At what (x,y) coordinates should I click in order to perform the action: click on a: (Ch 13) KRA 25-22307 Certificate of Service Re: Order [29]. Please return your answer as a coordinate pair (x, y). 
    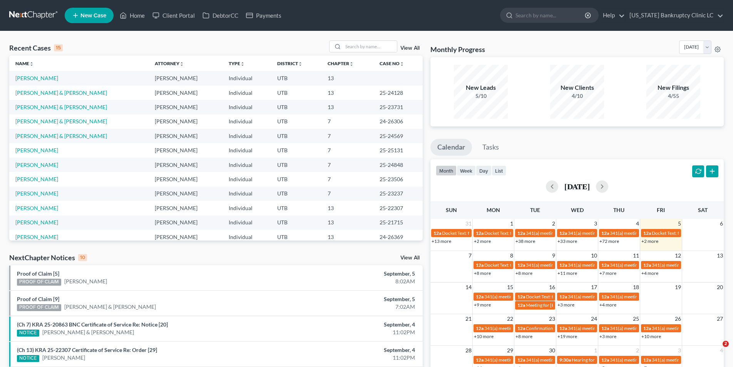
    Looking at the image, I should click on (87, 349).